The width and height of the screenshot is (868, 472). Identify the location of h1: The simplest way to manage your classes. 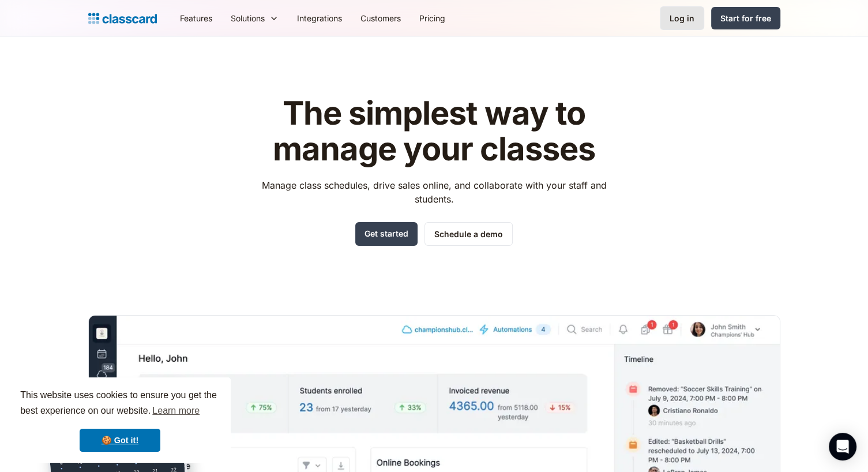
(434, 131).